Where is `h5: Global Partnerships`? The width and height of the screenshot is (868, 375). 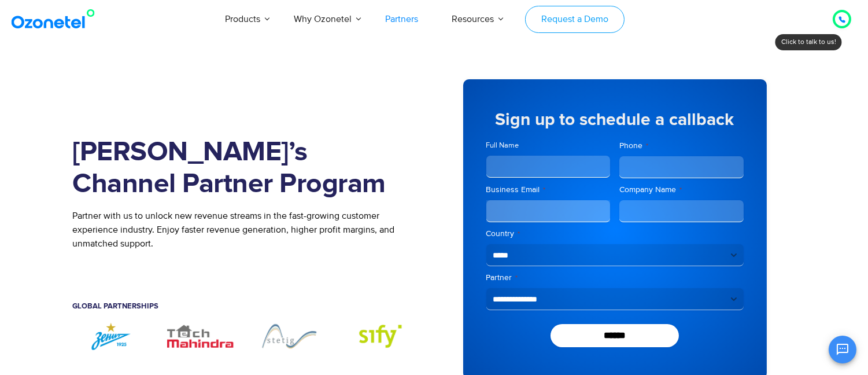
h5: Global Partnerships is located at coordinates (245, 306).